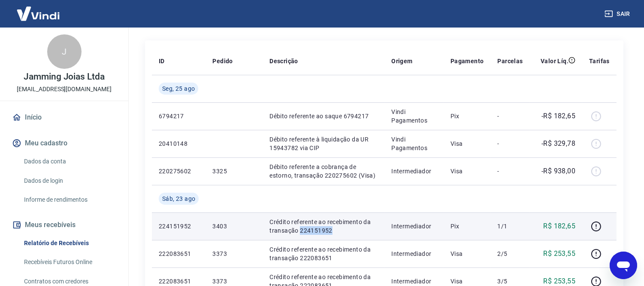 The width and height of the screenshot is (644, 286). I want to click on p: Parcelas, so click(510, 61).